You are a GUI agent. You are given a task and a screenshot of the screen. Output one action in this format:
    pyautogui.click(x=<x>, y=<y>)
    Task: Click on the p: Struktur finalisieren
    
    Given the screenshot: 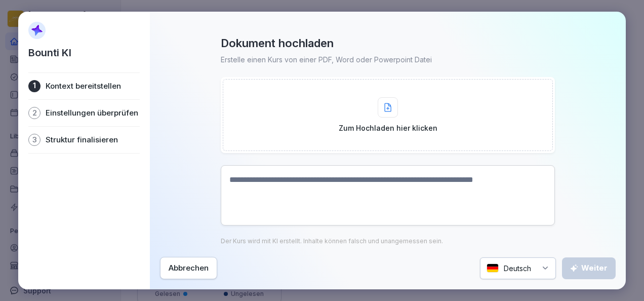 What is the action you would take?
    pyautogui.click(x=81, y=140)
    